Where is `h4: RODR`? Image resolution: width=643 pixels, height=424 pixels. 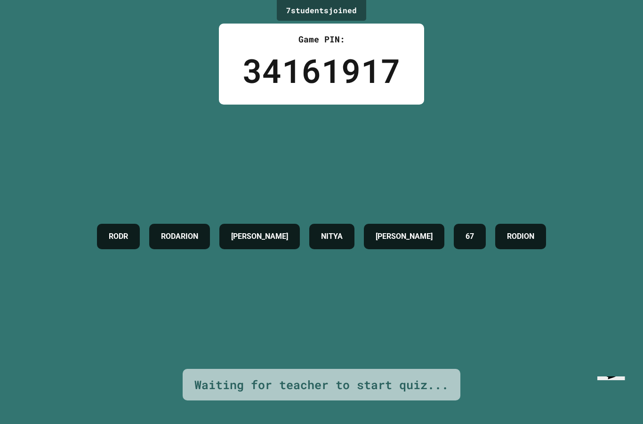
h4: RODR is located at coordinates (118, 236).